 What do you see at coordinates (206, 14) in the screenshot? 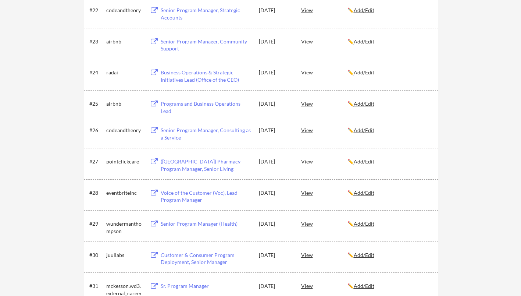
I see `div: Senior Program Manager, Strategic Accounts` at bounding box center [206, 14].